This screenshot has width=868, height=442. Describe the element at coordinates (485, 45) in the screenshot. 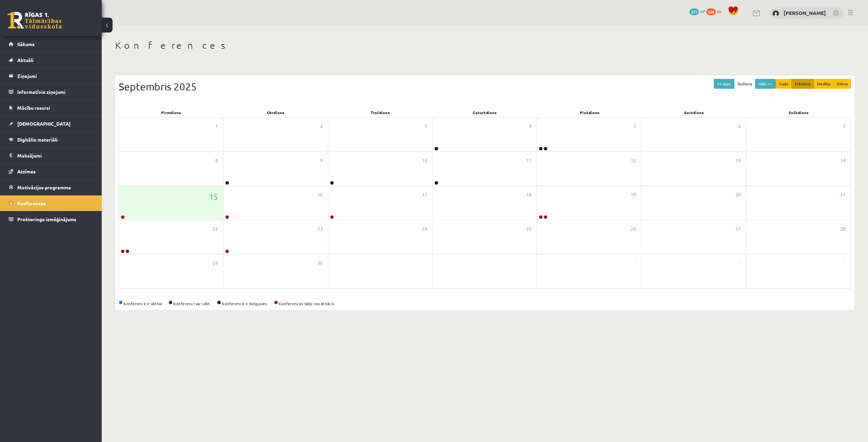

I see `h1: Konferences` at that location.